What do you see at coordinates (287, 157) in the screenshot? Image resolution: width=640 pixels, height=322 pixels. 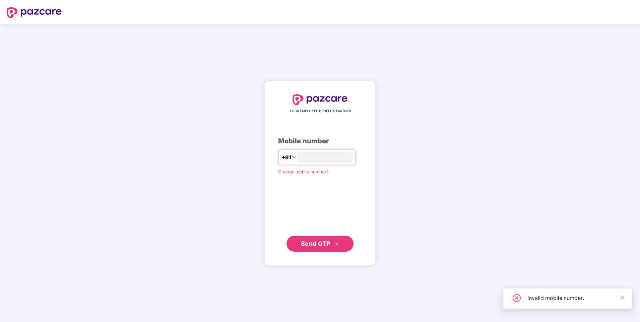 I see `span: +91` at bounding box center [287, 157].